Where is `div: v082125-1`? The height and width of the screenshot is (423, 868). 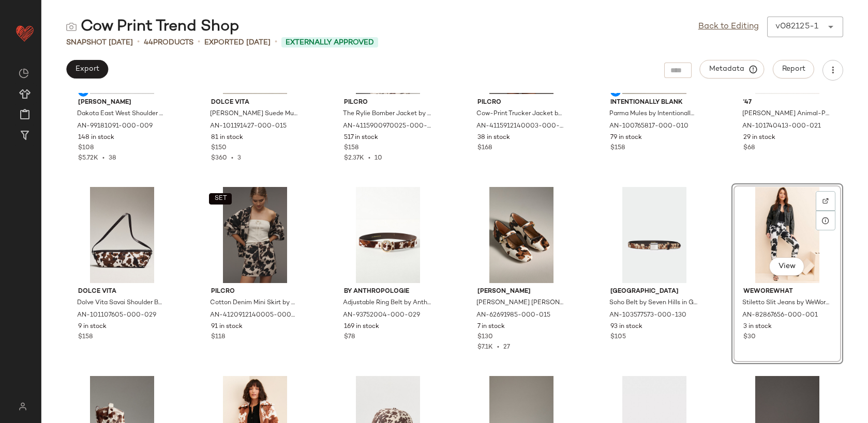 div: v082125-1 is located at coordinates (796, 27).